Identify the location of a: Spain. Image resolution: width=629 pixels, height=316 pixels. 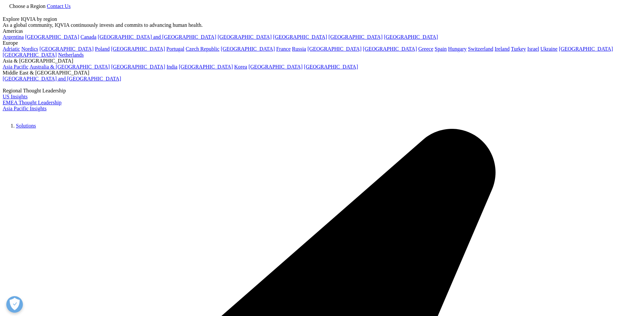
(441, 49).